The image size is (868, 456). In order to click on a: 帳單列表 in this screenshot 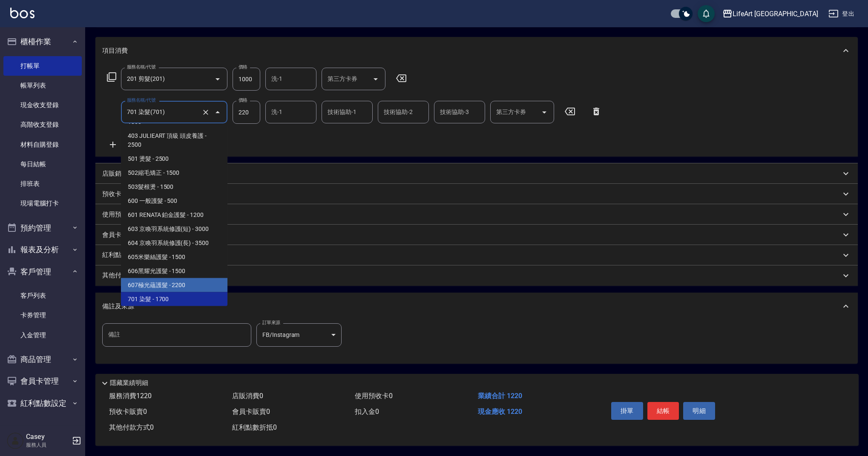, I will do `click(42, 85)`.